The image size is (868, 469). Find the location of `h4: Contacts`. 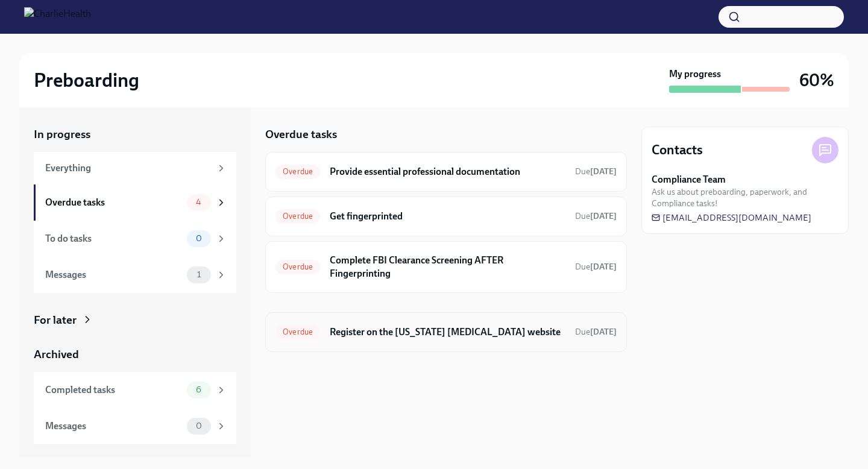

h4: Contacts is located at coordinates (677, 150).